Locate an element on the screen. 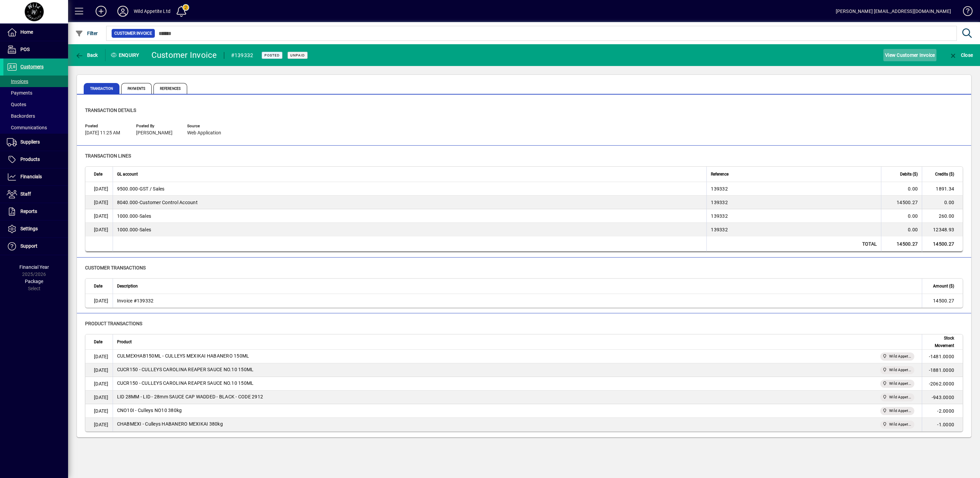  span: Communications is located at coordinates (27, 127).